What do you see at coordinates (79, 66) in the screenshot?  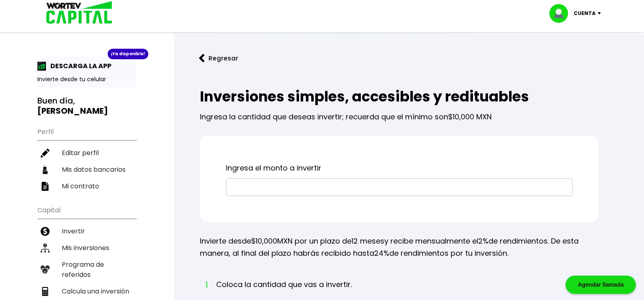 I see `p: DESCARGA LA APP` at bounding box center [79, 66].